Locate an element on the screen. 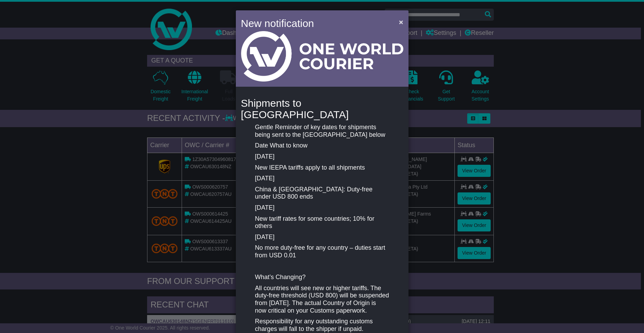 The height and width of the screenshot is (333, 644). p: New tariff rates for some countries; 10% for others is located at coordinates (322, 222).